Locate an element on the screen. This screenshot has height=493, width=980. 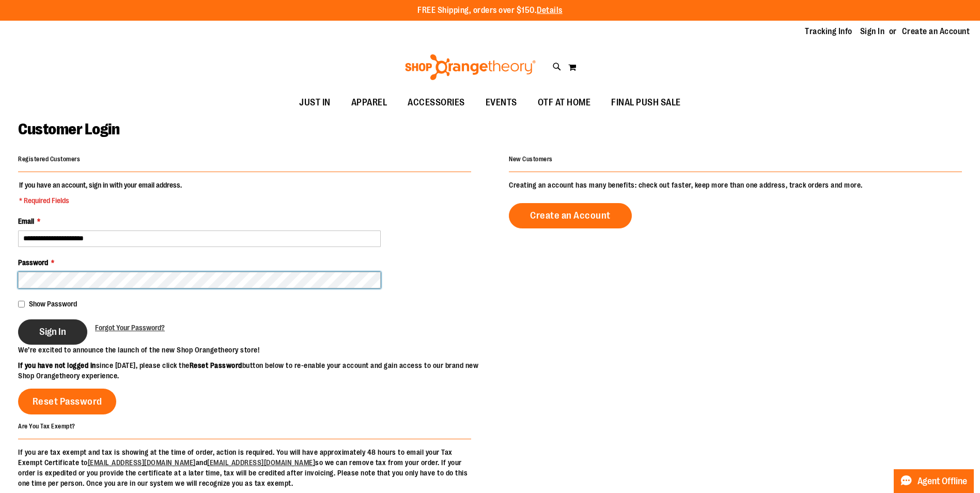
span: Sign In is located at coordinates (52, 332).